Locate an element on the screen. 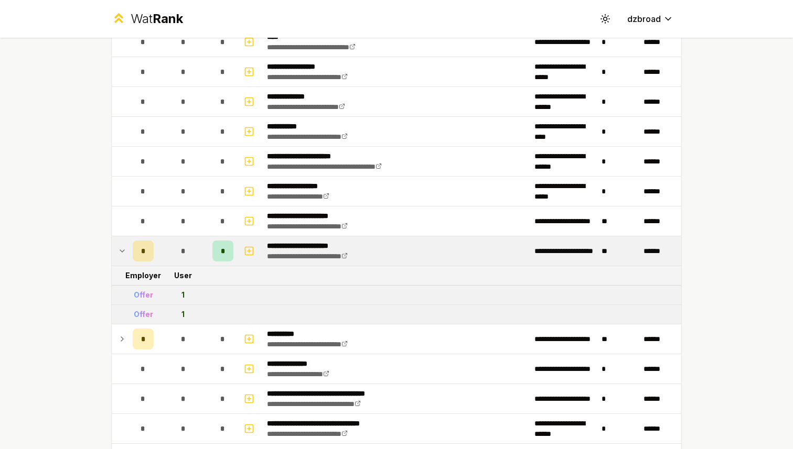 The width and height of the screenshot is (793, 449). a: WatRank is located at coordinates (147, 19).